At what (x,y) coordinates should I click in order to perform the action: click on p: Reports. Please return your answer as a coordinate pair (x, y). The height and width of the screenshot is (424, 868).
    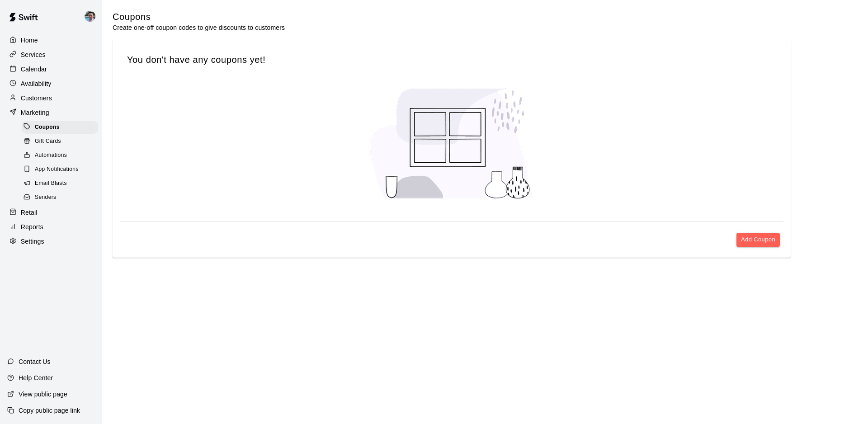
    Looking at the image, I should click on (32, 227).